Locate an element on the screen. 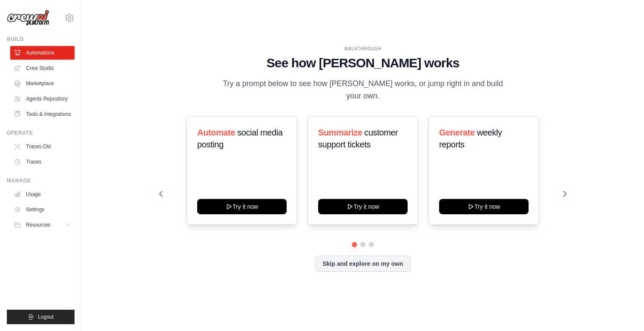 This screenshot has width=644, height=331. img: Logo is located at coordinates (28, 18).